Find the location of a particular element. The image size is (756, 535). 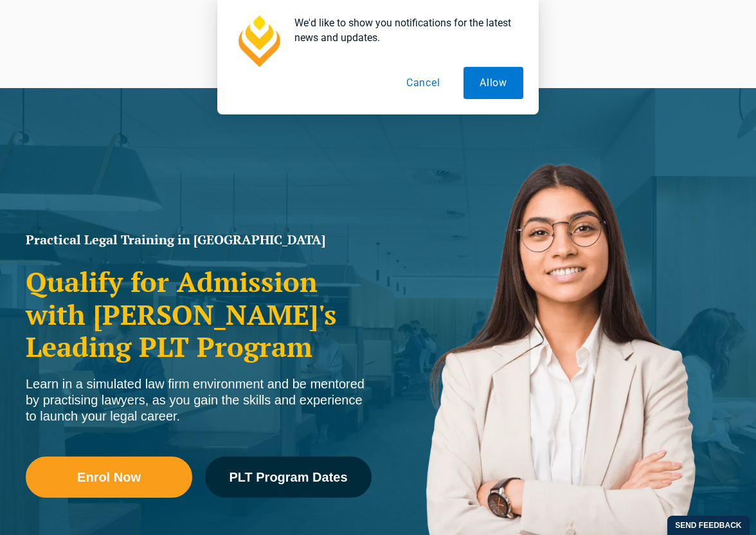

img: notification icon is located at coordinates (259, 41).